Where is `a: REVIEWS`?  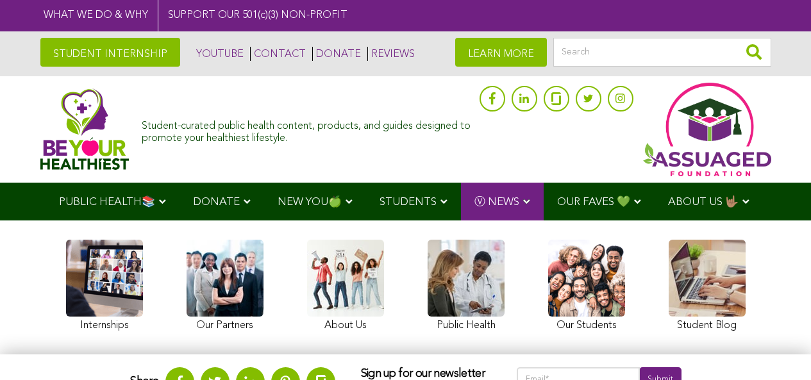
a: REVIEWS is located at coordinates (391, 54).